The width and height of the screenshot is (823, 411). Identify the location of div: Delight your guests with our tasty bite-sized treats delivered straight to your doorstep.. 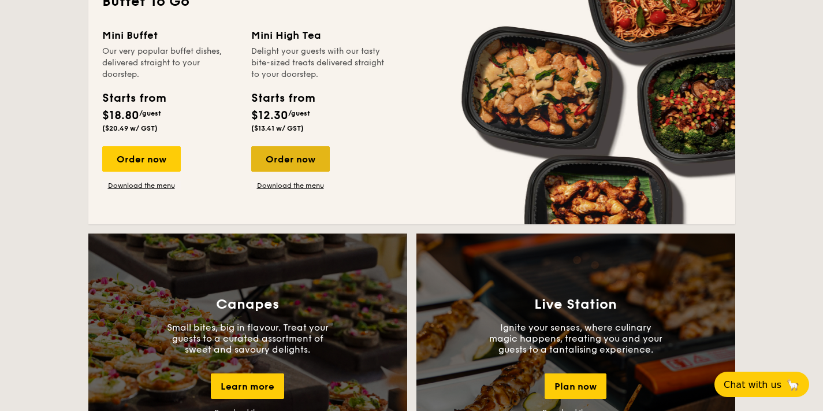
(319, 63).